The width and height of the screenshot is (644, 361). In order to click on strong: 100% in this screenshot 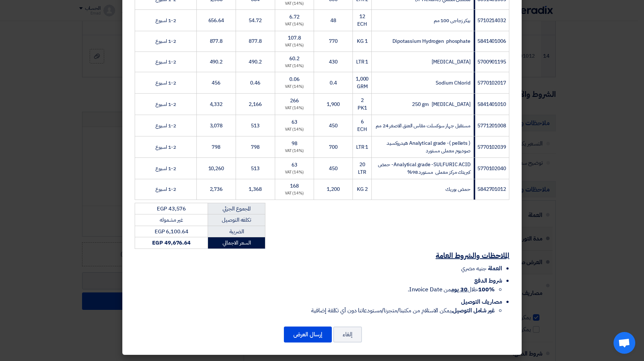, I will do `click(486, 290)`.